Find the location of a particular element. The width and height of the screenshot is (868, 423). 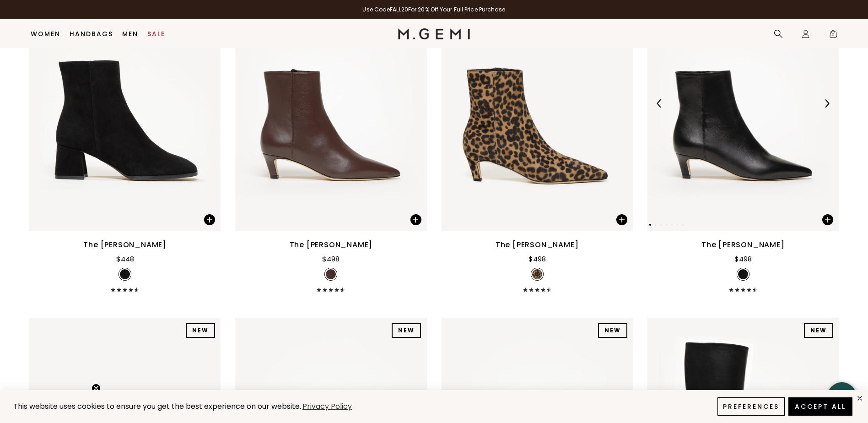

a: Women is located at coordinates (45, 34).